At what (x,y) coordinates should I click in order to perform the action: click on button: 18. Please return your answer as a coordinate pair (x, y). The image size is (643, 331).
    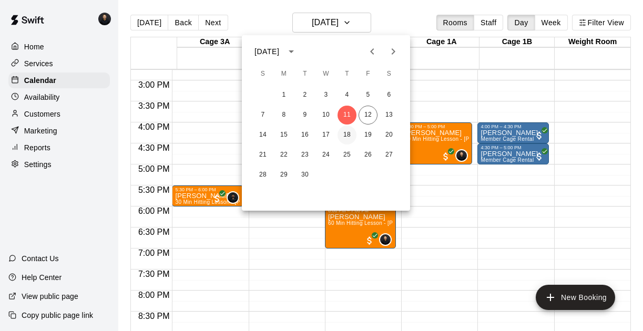
    Looking at the image, I should click on (347, 135).